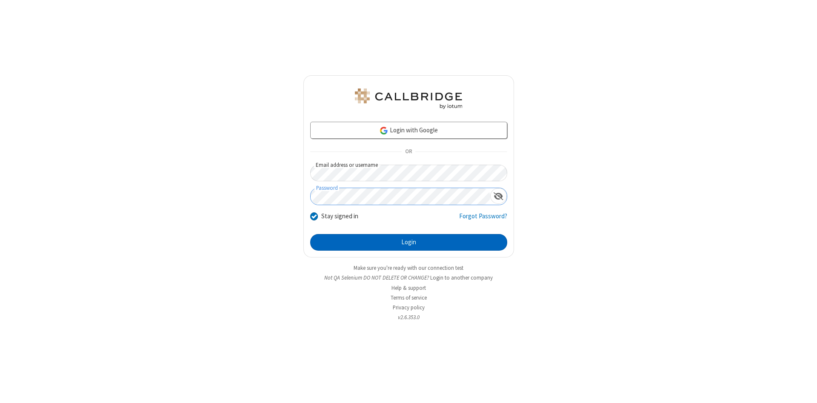 The image size is (817, 403). What do you see at coordinates (400, 196) in the screenshot?
I see `input: Password` at bounding box center [400, 196].